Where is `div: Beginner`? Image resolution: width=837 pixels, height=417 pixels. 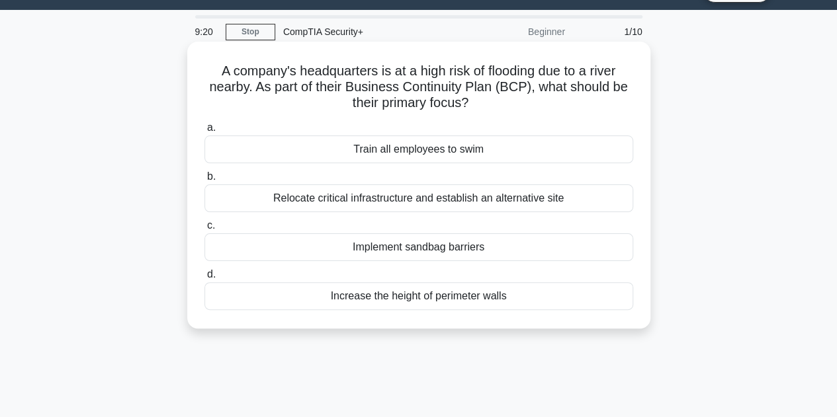 div: Beginner is located at coordinates (515, 32).